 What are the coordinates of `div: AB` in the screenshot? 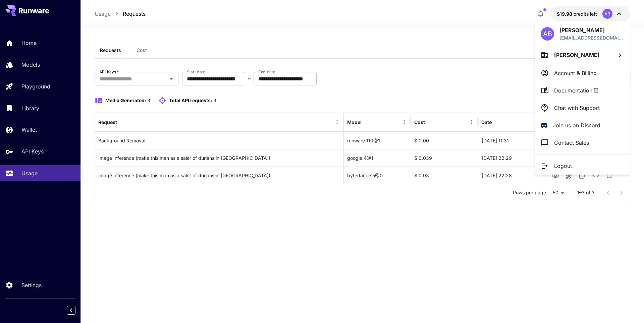 It's located at (547, 34).